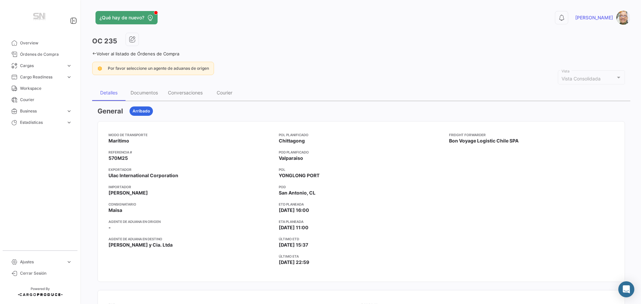  I want to click on app-card-info-title: Agente de Aduana en Origen, so click(191, 222).